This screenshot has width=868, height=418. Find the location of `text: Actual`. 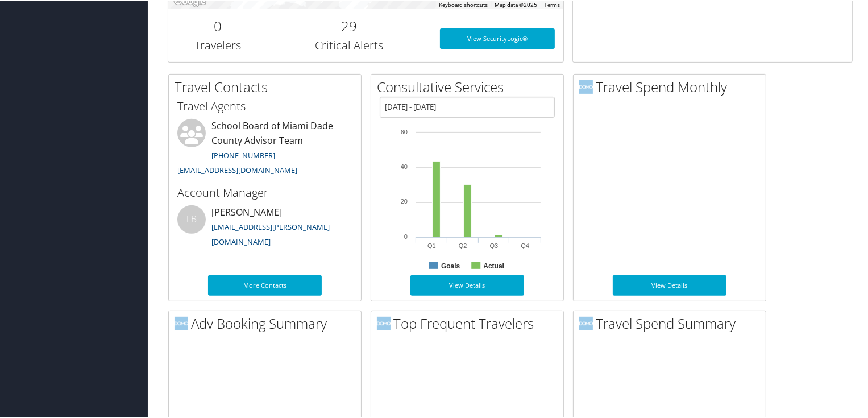

text: Actual is located at coordinates (493, 265).